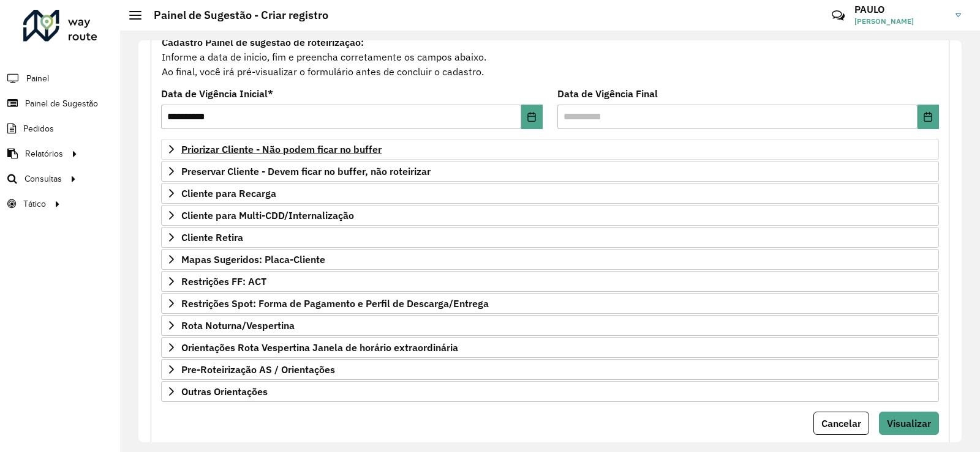 The image size is (980, 452). What do you see at coordinates (900, 10) in the screenshot?
I see `h3: PAULO` at bounding box center [900, 10].